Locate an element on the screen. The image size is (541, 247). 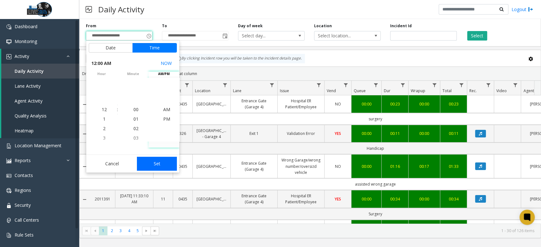
span: Dur is located at coordinates (387, 91).